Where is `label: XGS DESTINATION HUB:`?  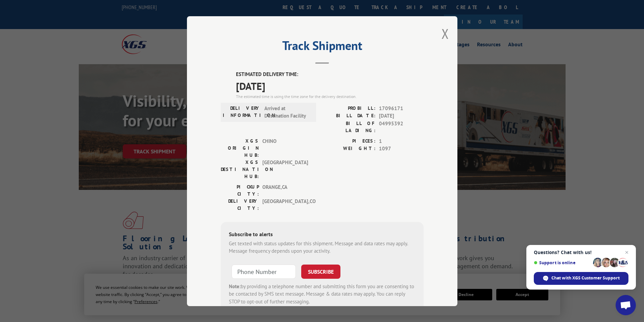
label: XGS DESTINATION HUB: is located at coordinates (240, 169).